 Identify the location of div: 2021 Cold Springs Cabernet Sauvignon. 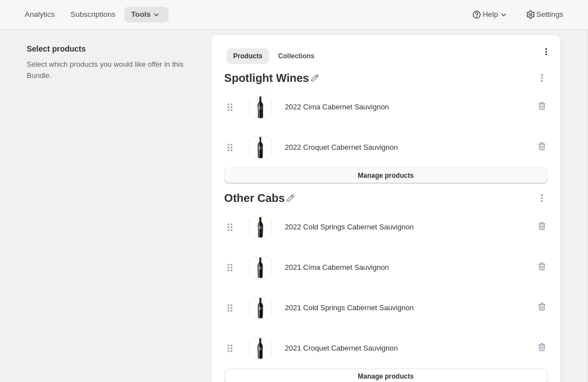
(349, 308).